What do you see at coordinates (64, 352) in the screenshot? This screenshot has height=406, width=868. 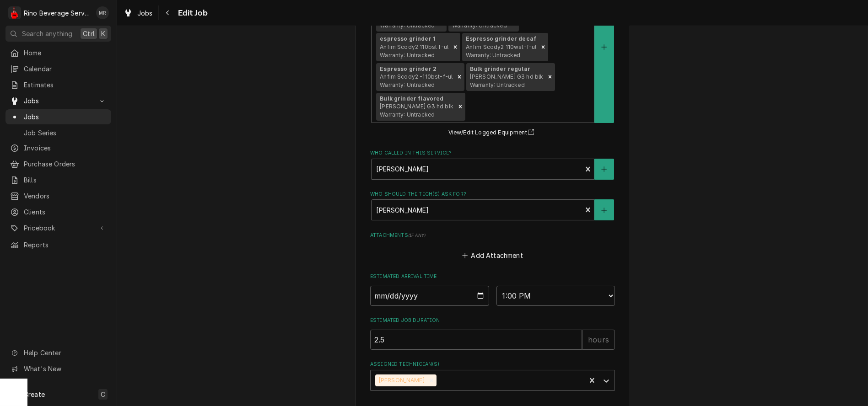 I see `span: Help Center` at bounding box center [64, 352].